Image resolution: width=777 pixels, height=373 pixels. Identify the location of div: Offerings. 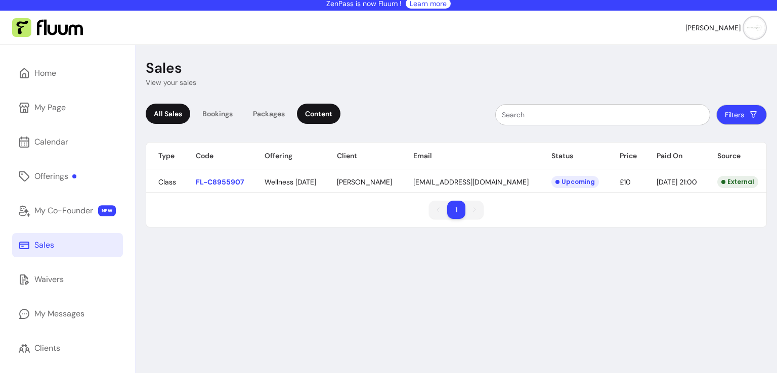
(55, 177).